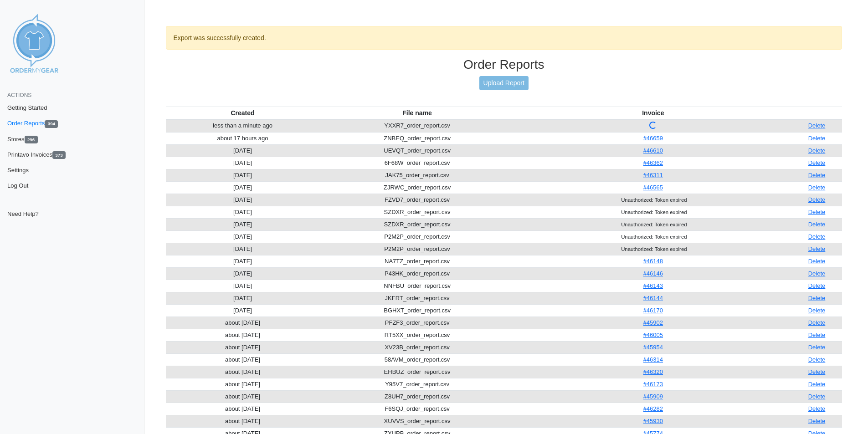 This screenshot has width=868, height=434. Describe the element at coordinates (653, 150) in the screenshot. I see `a: #46610` at that location.